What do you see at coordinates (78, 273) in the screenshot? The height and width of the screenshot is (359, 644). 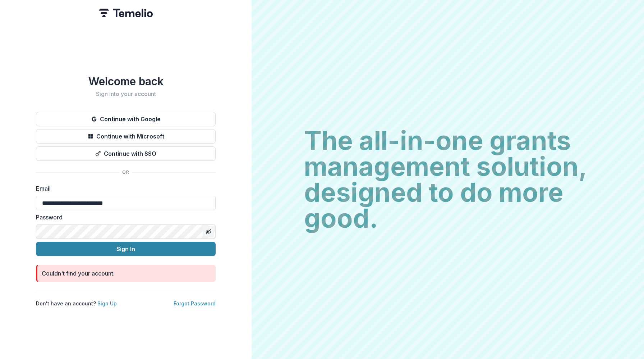 I see `div: Couldn't find your account.` at bounding box center [78, 273].